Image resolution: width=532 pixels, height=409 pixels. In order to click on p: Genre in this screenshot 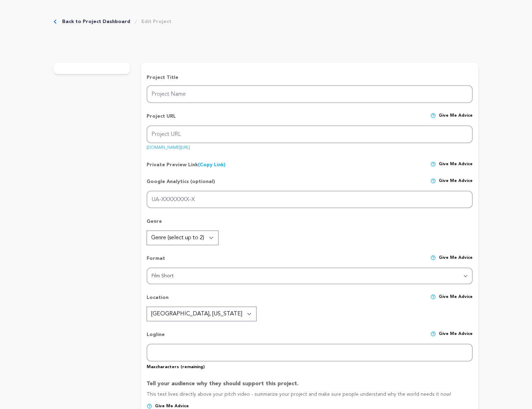, I will do `click(309, 224)`.